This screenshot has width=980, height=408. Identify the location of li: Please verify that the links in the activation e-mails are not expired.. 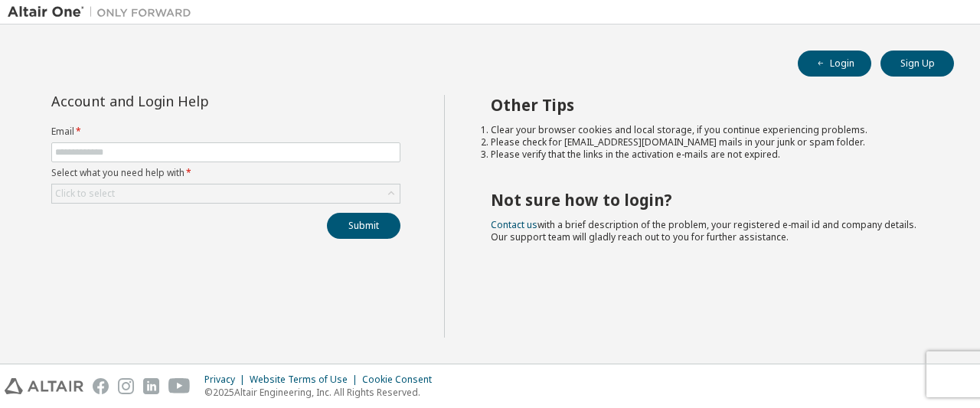
(709, 155).